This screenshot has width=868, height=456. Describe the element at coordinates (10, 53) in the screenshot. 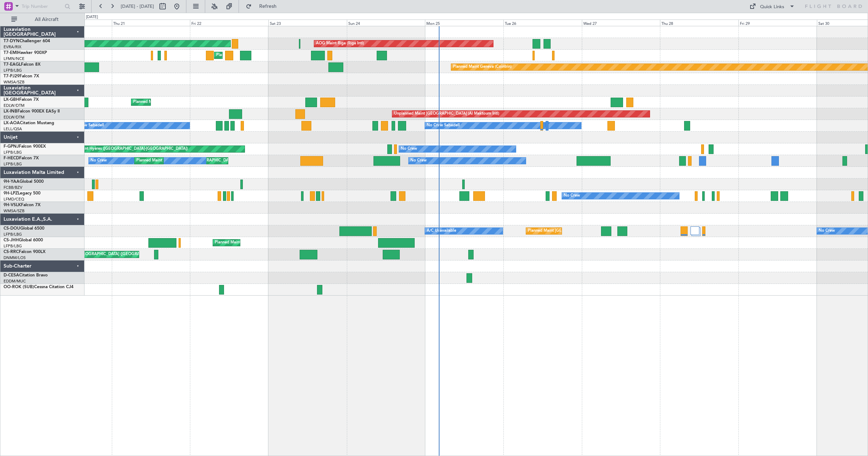

I see `span: T7-EMI` at that location.